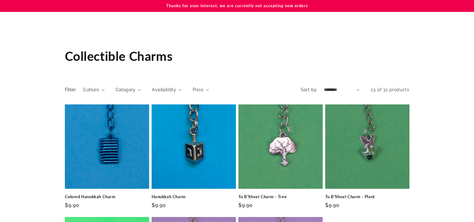 Image resolution: width=474 pixels, height=222 pixels. I want to click on summary: Culture (0 selected), so click(94, 90).